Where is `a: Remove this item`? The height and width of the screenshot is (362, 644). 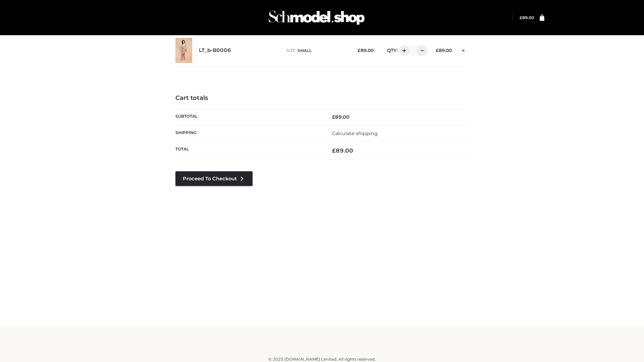
a: Remove this item is located at coordinates (464, 50).